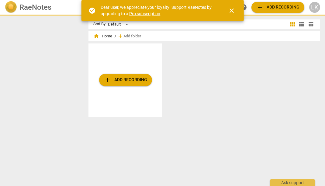 This screenshot has height=186, width=325. I want to click on h2: RaeNotes, so click(35, 7).